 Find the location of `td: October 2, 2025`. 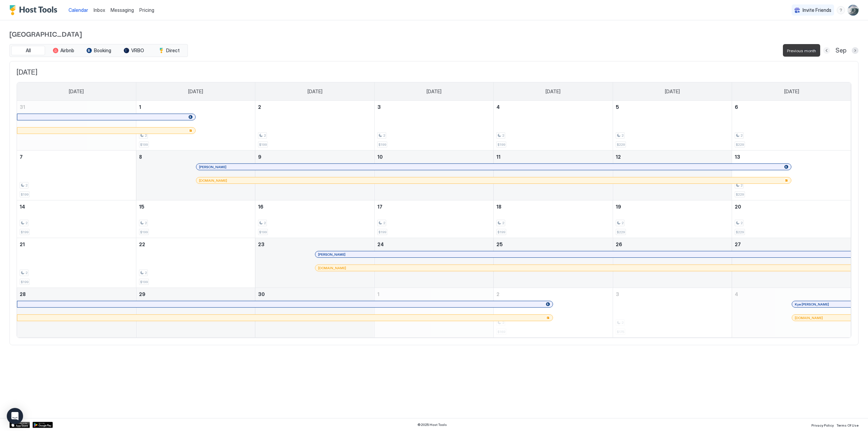

td: October 2, 2025 is located at coordinates (553, 313).